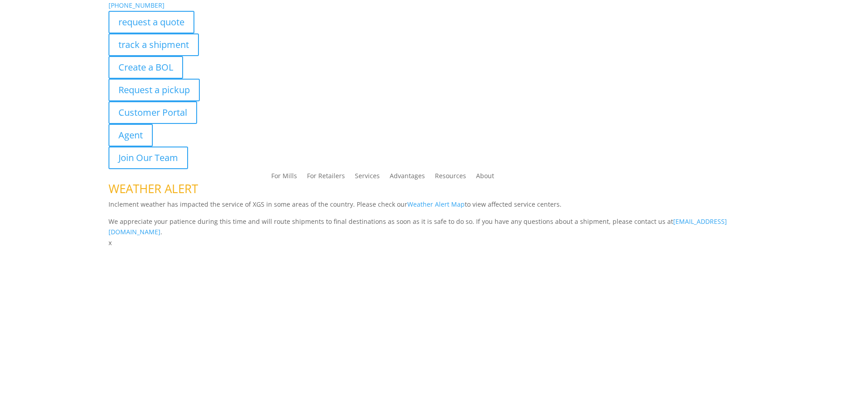 This screenshot has height=412, width=868. What do you see at coordinates (131, 135) in the screenshot?
I see `a: Agent` at bounding box center [131, 135].